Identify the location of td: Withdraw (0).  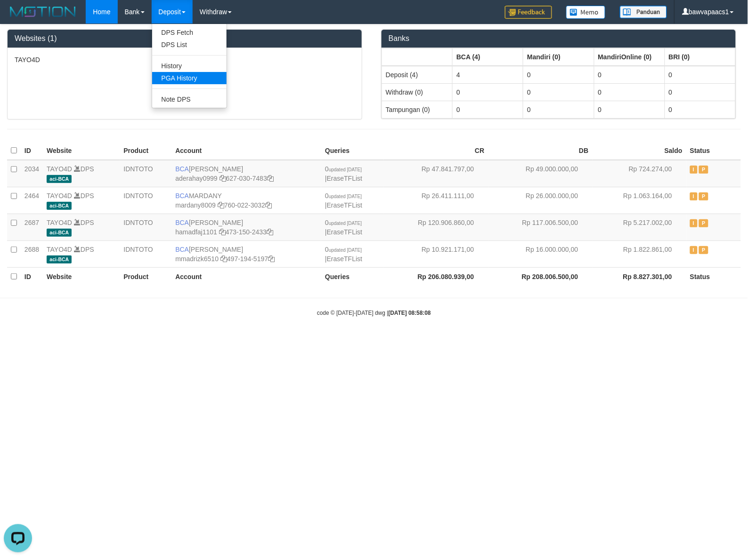
(417, 92).